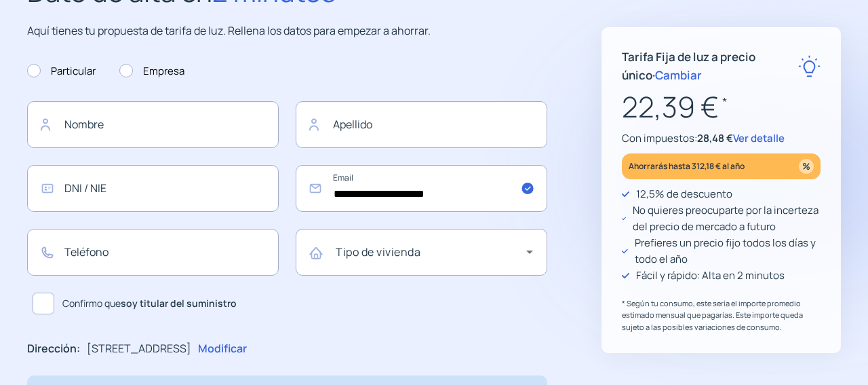 The height and width of the screenshot is (385, 868). Describe the element at coordinates (684, 194) in the screenshot. I see `p: 12,5% de descuento` at that location.